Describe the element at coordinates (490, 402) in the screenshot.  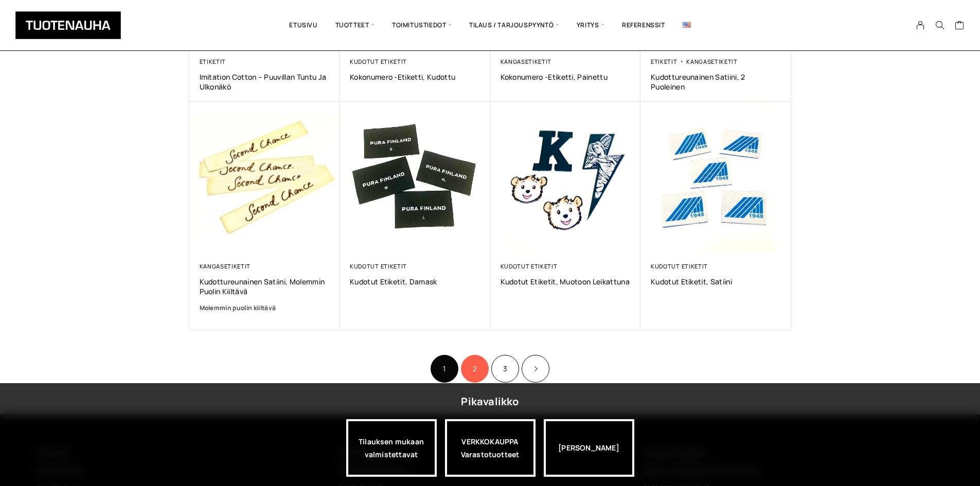
I see `div: Pikavalikko` at that location.